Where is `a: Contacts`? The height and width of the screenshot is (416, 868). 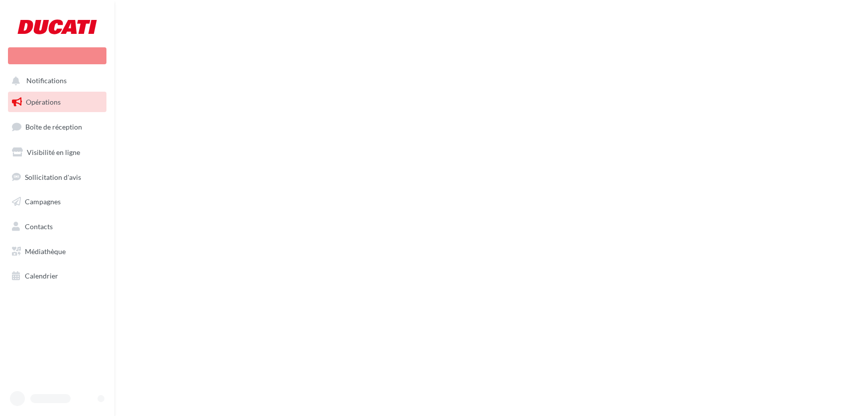
a: Contacts is located at coordinates (57, 226).